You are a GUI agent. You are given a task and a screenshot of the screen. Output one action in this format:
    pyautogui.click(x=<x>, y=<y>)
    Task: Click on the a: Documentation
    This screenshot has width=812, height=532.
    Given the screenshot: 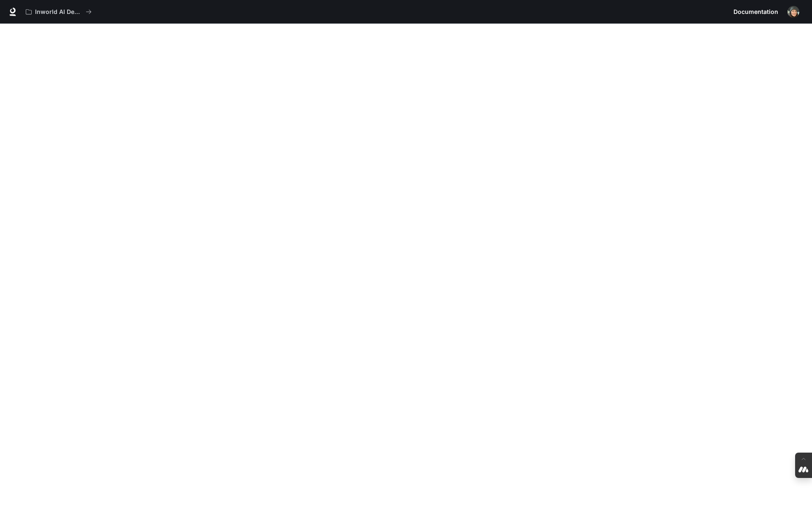 What is the action you would take?
    pyautogui.click(x=756, y=12)
    